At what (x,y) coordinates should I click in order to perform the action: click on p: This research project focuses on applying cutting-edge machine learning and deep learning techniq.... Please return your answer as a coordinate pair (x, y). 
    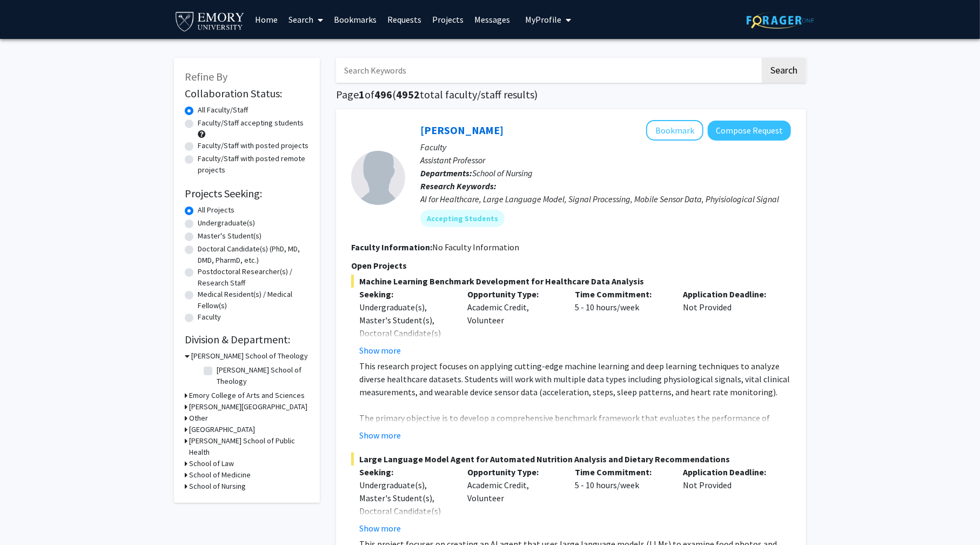
    Looking at the image, I should click on (575, 379).